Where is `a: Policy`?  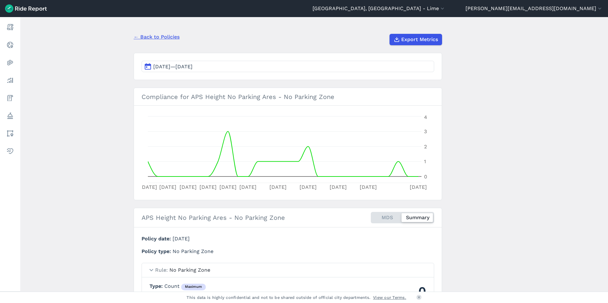
a: Policy is located at coordinates (10, 116).